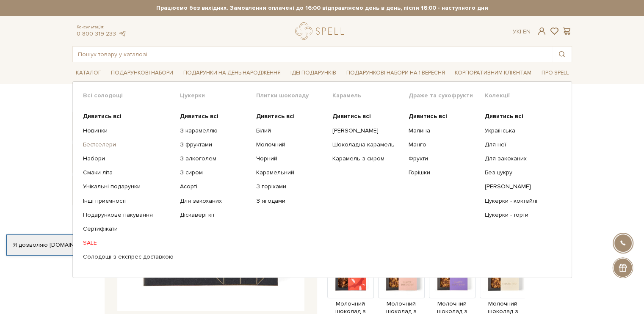 This screenshot has width=644, height=314. I want to click on a: Карамельний, so click(291, 173).